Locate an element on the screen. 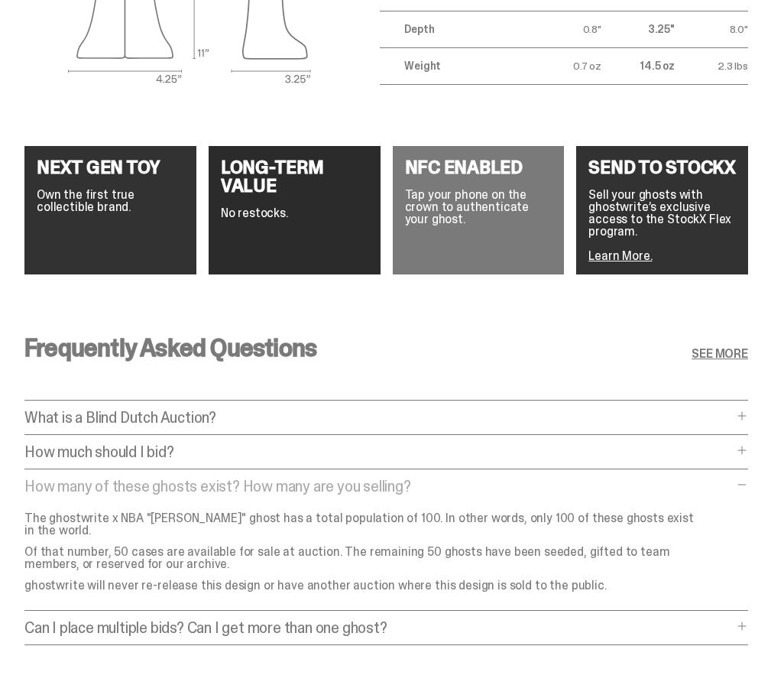 This screenshot has width=784, height=685. p: Of that number, 50 cases are available for sale at auction. The remaining 50 ghosts have been see... is located at coordinates (361, 558).